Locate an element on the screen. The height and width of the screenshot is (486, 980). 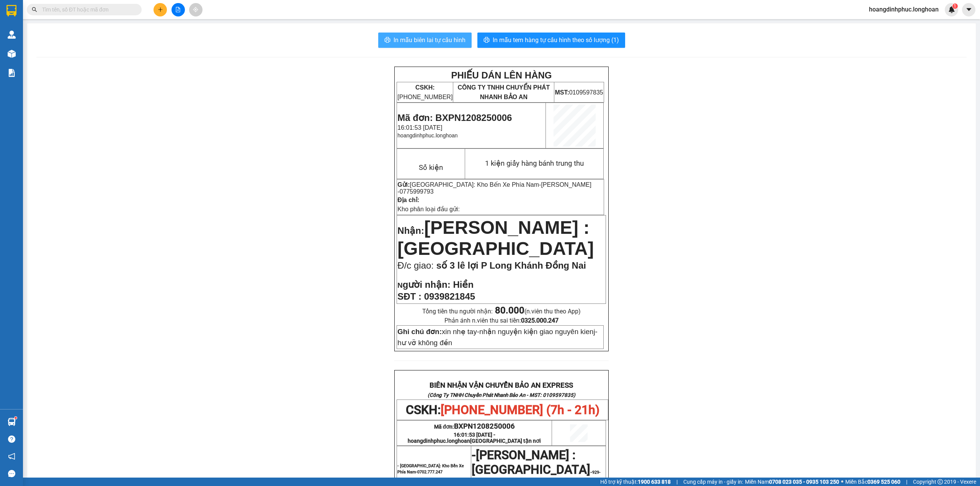
span: message is located at coordinates (12, 473).